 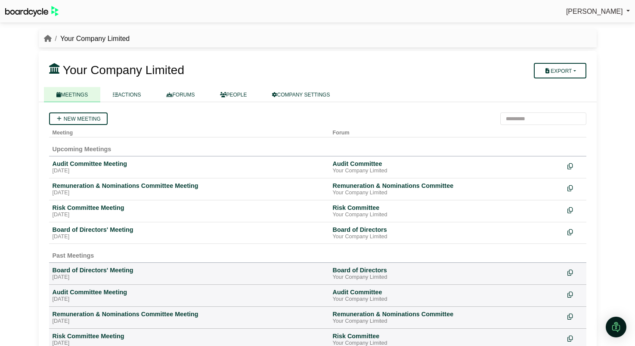 What do you see at coordinates (127, 94) in the screenshot?
I see `a: ACTIONS` at bounding box center [127, 94].